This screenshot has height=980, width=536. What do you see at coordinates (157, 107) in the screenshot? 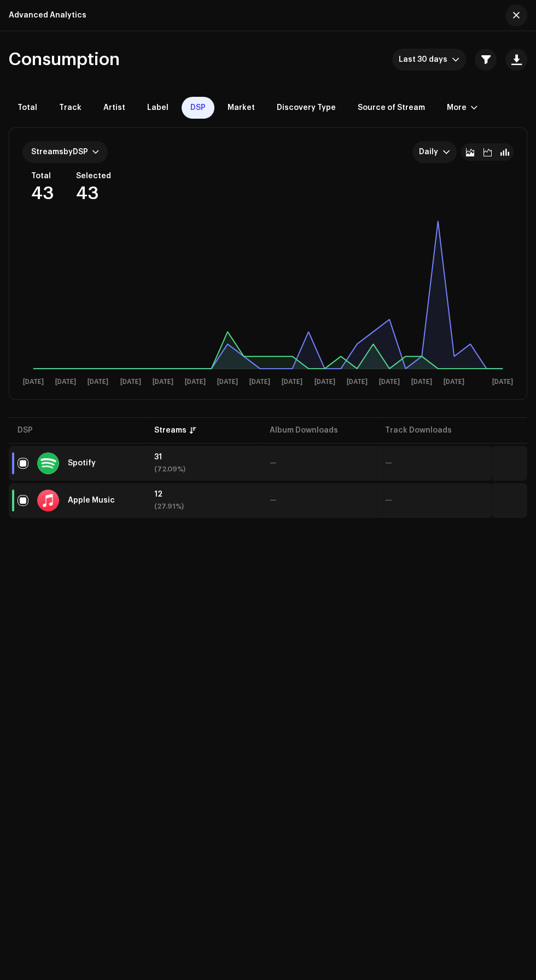
I see `span: Label` at bounding box center [157, 107].